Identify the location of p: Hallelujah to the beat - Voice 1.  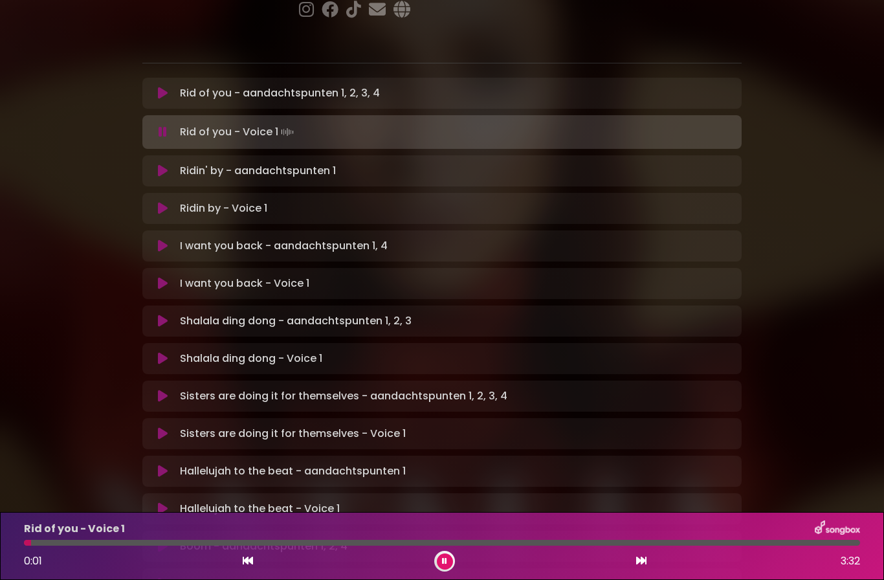
(260, 509).